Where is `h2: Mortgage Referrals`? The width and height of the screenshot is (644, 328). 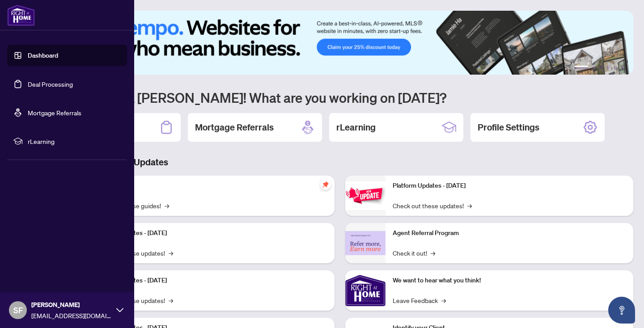 h2: Mortgage Referrals is located at coordinates (234, 128).